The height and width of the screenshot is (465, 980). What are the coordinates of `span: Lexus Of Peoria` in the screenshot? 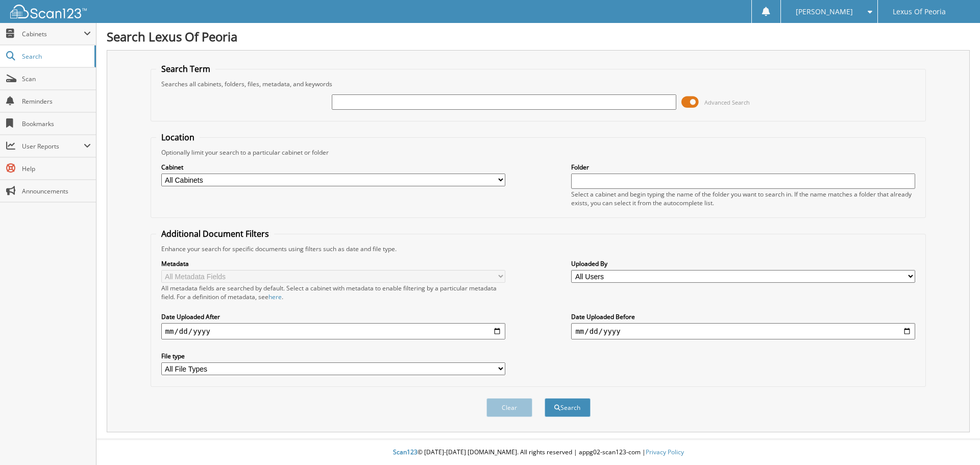 It's located at (919, 12).